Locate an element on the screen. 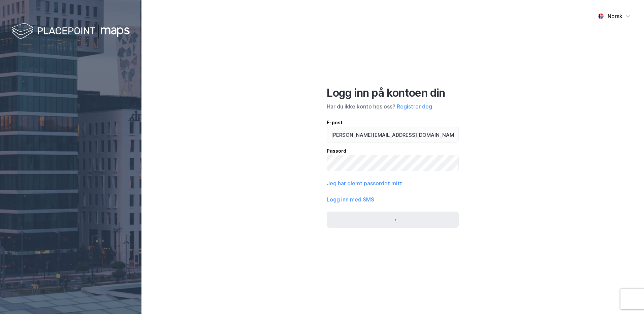 This screenshot has width=644, height=314. div: Har du ikke konto hos oss? is located at coordinates (393, 106).